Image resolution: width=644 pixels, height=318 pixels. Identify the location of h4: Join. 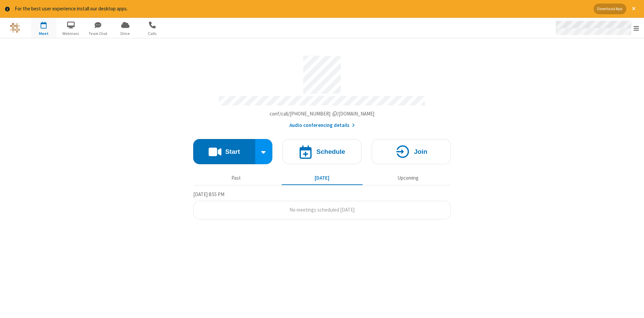
(421, 152).